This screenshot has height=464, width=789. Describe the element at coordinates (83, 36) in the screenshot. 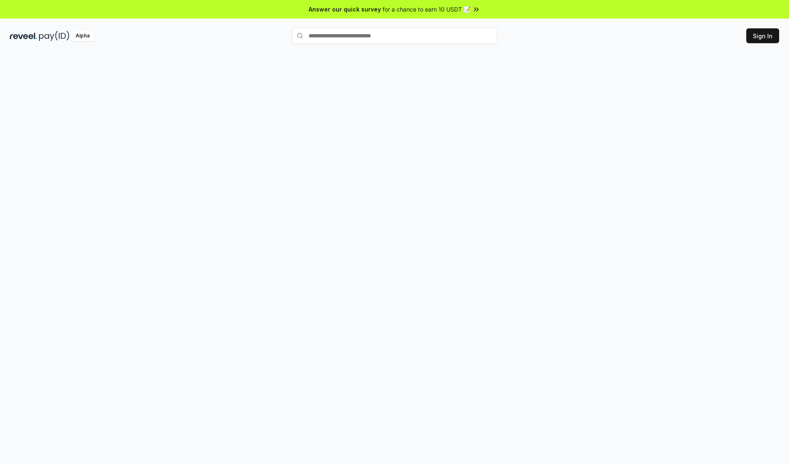

I see `div: Alpha` at that location.